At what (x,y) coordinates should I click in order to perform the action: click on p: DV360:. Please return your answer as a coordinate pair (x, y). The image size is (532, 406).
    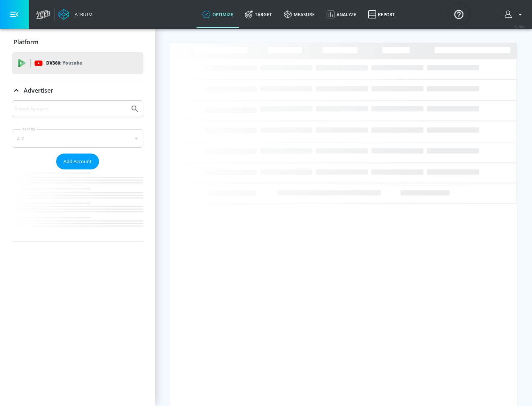
    Looking at the image, I should click on (64, 63).